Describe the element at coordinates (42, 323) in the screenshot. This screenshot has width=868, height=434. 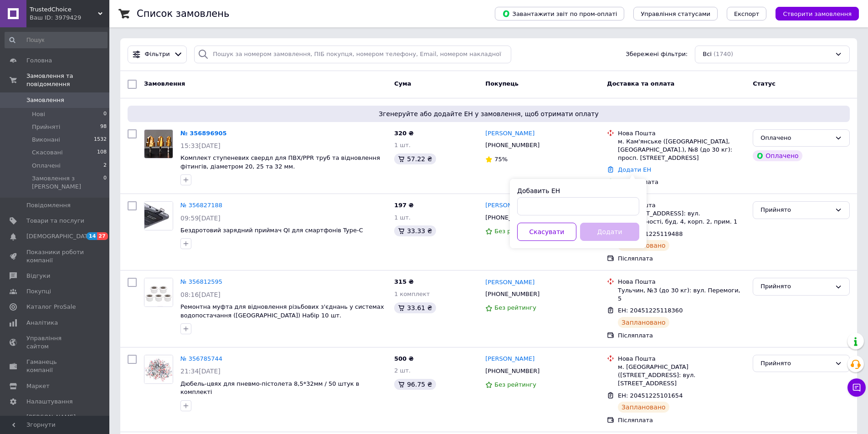
I see `span: Аналітика` at that location.